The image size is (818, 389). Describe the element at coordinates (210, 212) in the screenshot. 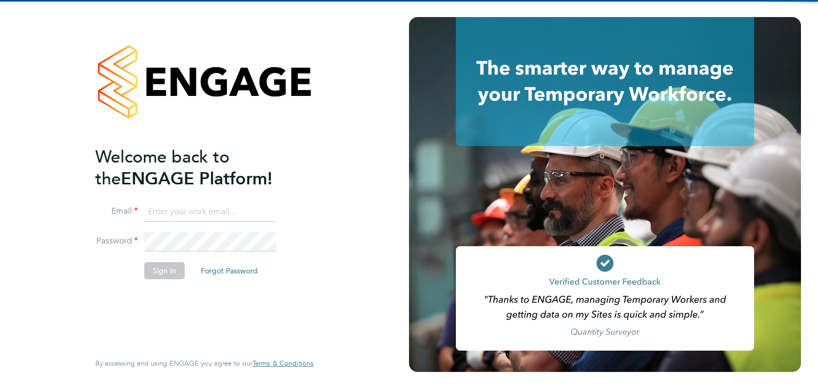

I see `input: Enter your work email...` at that location.